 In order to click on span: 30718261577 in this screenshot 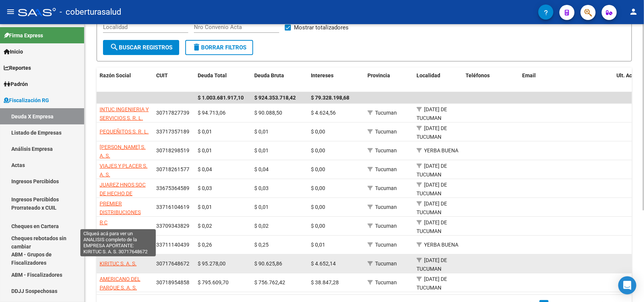, I will do `click(172, 169)`.